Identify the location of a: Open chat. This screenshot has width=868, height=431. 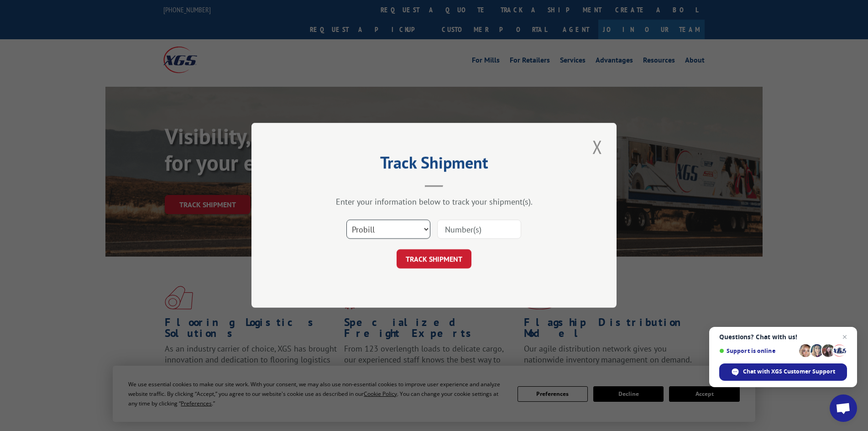
(843, 408).